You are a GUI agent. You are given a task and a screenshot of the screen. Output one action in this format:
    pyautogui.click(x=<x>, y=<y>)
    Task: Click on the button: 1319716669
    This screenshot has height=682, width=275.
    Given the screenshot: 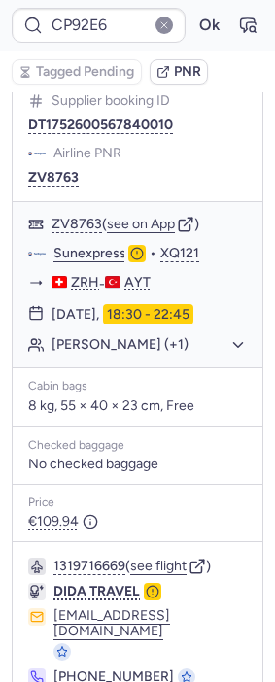 What is the action you would take?
    pyautogui.click(x=89, y=567)
    